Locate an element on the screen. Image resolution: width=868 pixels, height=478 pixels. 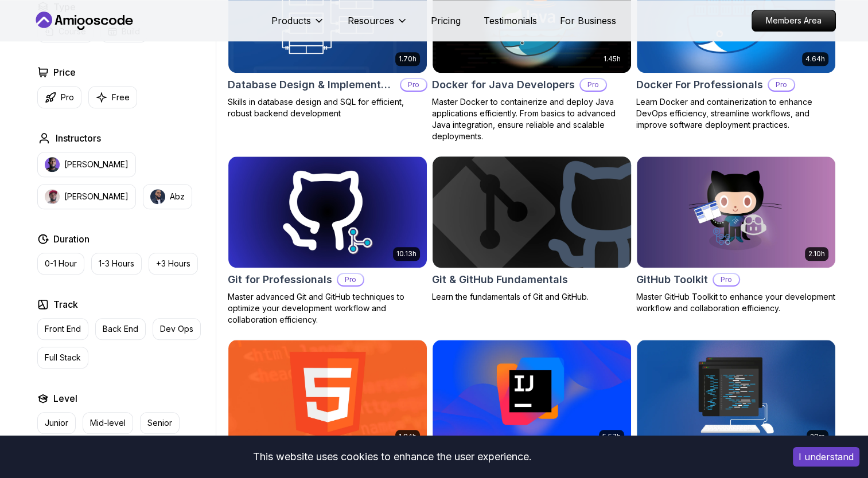
p: Senior is located at coordinates (159, 423).